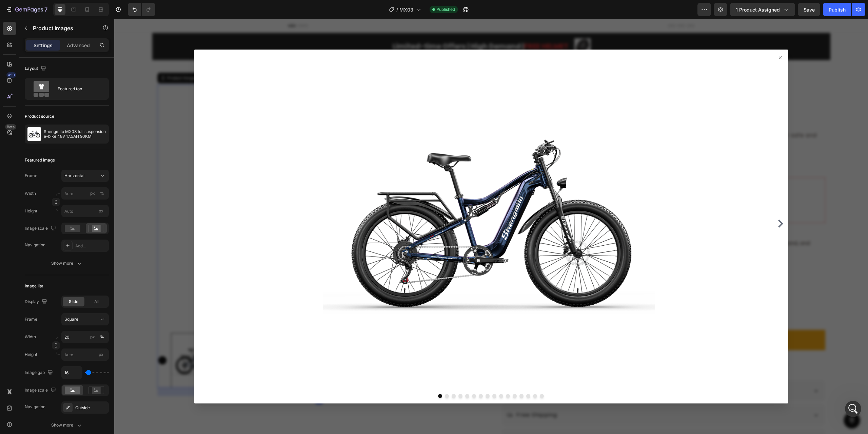  Describe the element at coordinates (809, 10) in the screenshot. I see `button: Save` at that location.